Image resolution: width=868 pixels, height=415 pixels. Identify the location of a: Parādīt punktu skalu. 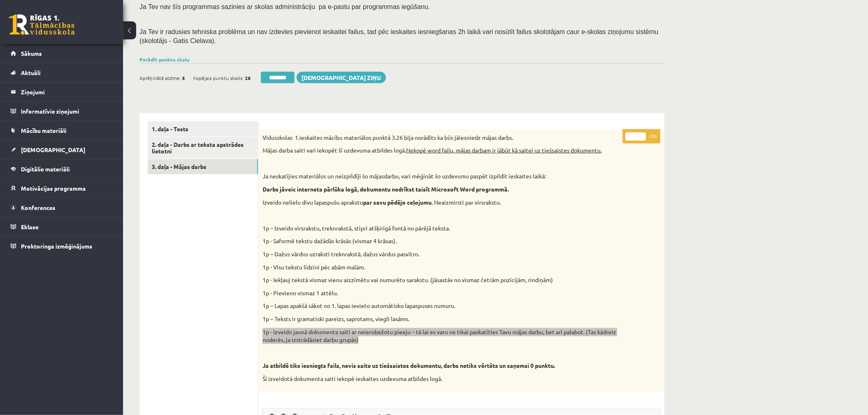
(165, 59).